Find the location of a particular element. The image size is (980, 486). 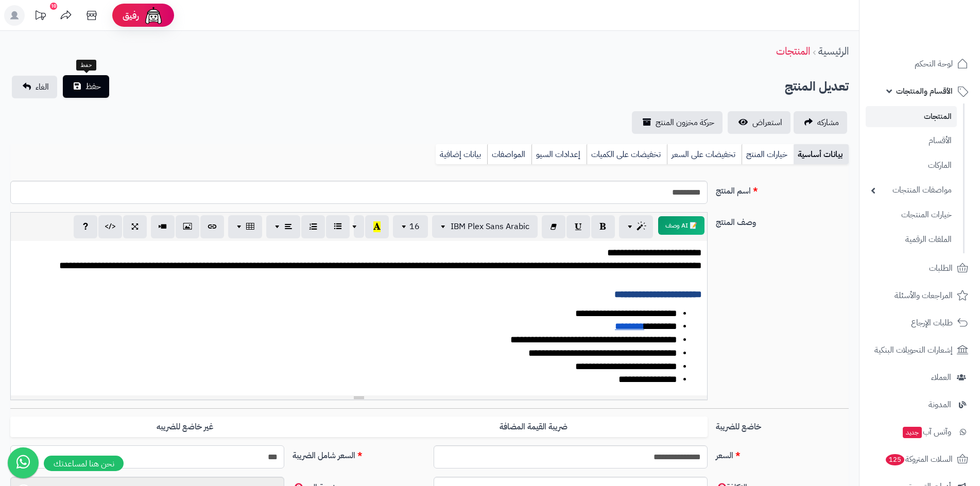

span: إشعارات التحويلات البنكية is located at coordinates (913, 350).